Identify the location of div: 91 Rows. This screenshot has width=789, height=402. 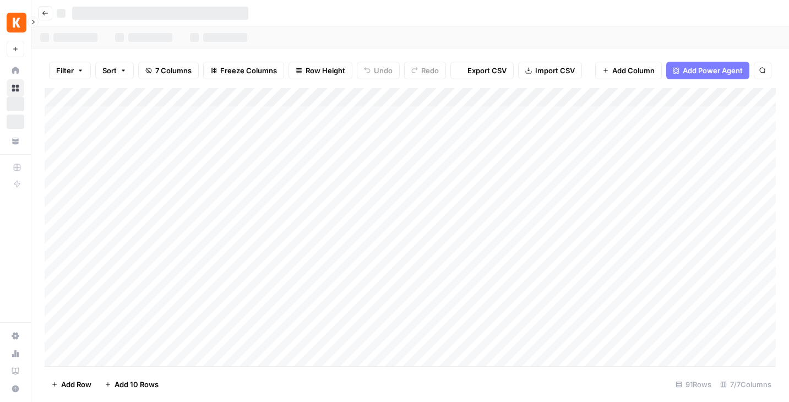
(693, 384).